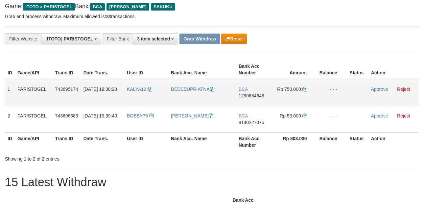  What do you see at coordinates (107, 16) in the screenshot?
I see `strong: 10` at bounding box center [107, 16].